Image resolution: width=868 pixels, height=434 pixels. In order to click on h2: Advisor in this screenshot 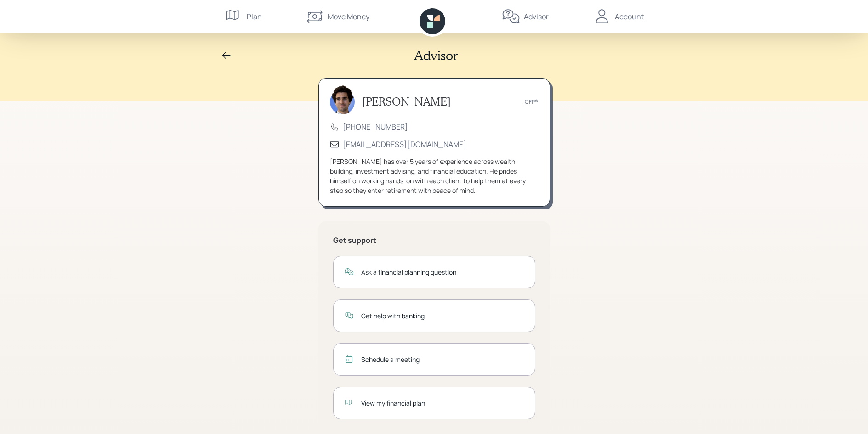, I will do `click(436, 56)`.